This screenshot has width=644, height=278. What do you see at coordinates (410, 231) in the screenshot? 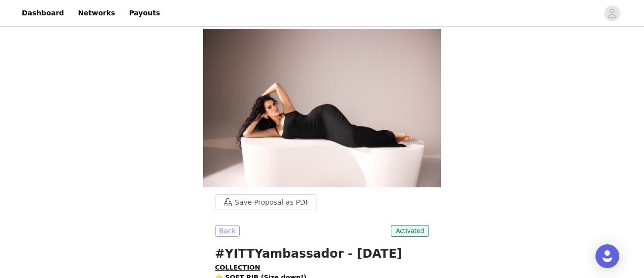
I see `span: Activated` at bounding box center [410, 231].